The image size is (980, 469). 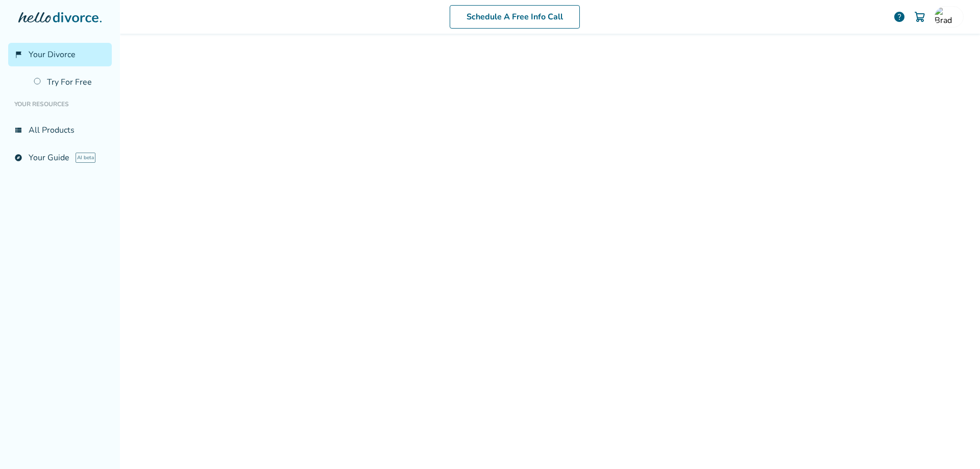 What do you see at coordinates (60, 104) in the screenshot?
I see `li: Your Resources` at bounding box center [60, 104].